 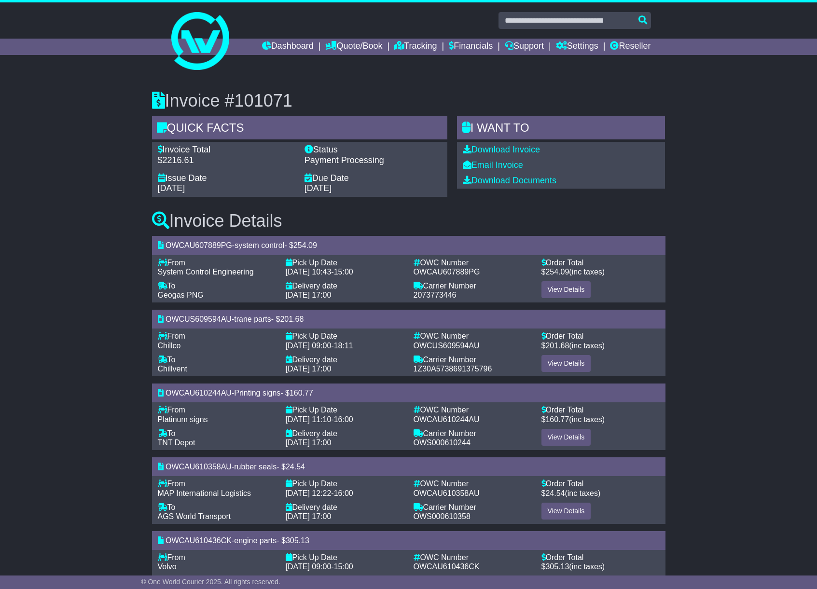 I want to click on span: rubber seals, so click(x=255, y=467).